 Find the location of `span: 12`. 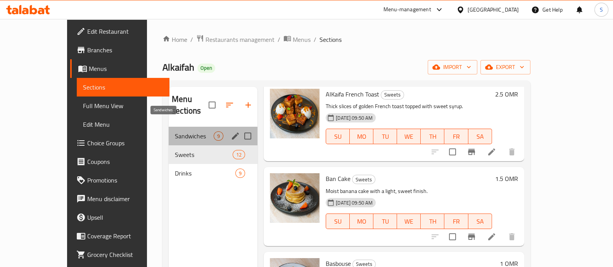

span: 12 is located at coordinates (239, 155).